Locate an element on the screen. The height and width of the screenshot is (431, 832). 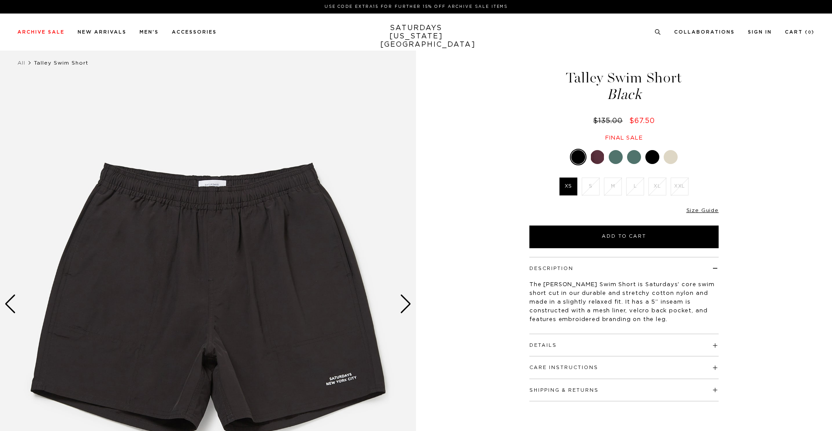
p: Use Code EXTRA15 for Further 15% Off Archive Sale Items is located at coordinates (416, 7).